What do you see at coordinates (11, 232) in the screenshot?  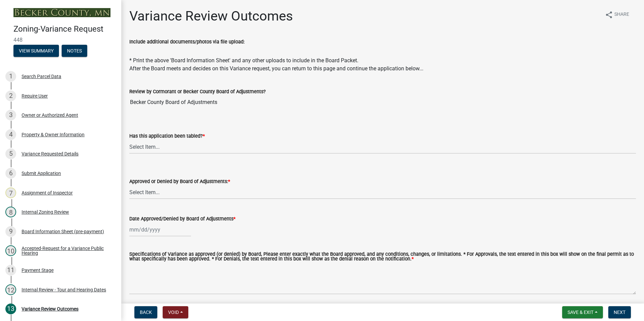 I see `div: 9` at bounding box center [11, 232].